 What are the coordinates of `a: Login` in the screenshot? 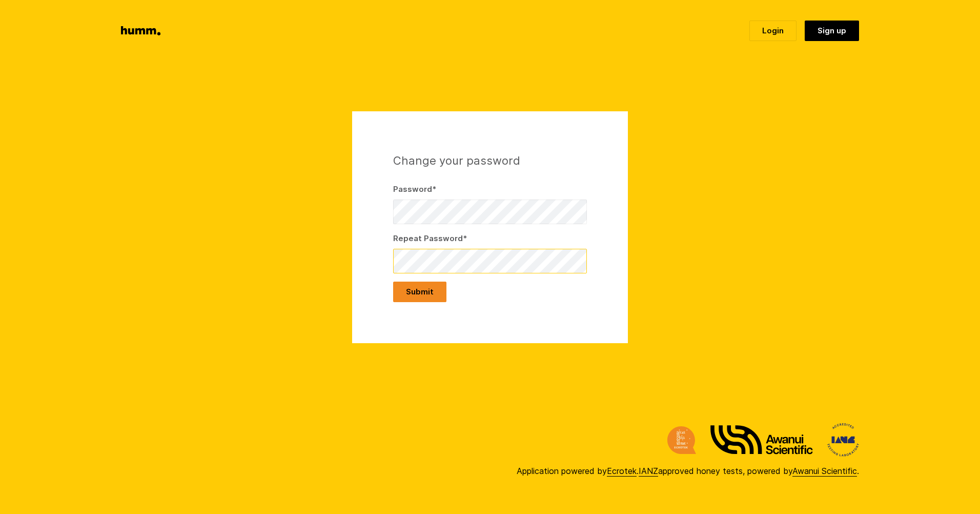 It's located at (773, 30).